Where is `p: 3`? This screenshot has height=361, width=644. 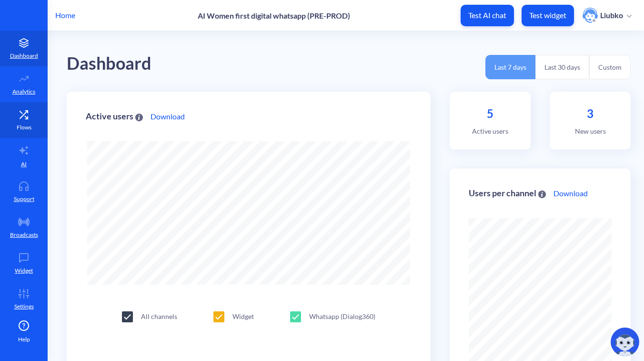 p: 3 is located at coordinates (591, 113).